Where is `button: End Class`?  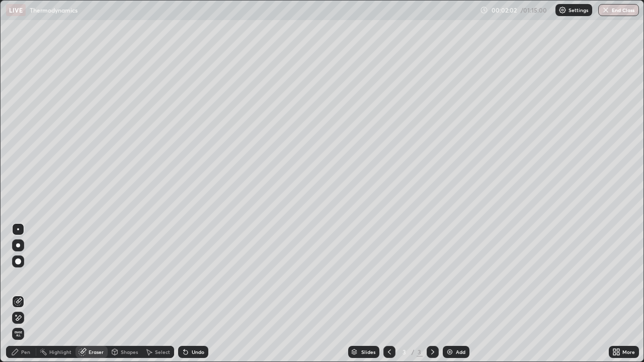 button: End Class is located at coordinates (618, 10).